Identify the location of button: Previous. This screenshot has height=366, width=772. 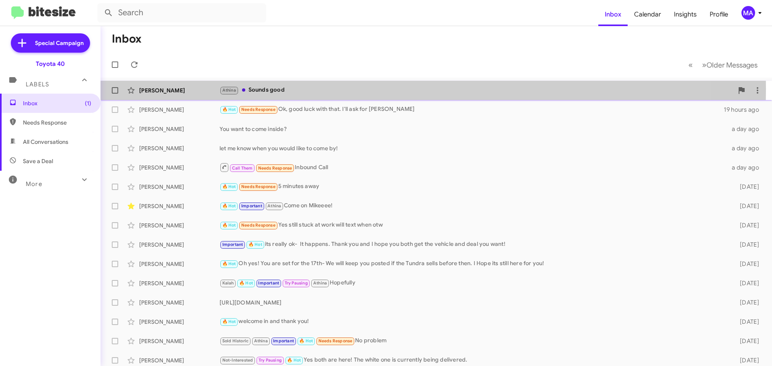
(690, 65).